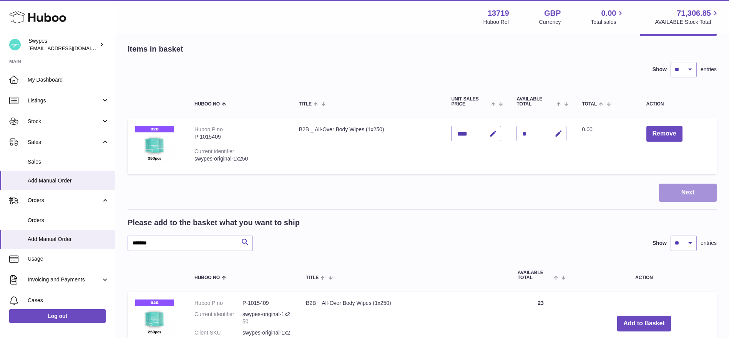 This screenshot has height=338, width=729. What do you see at coordinates (155, 49) in the screenshot?
I see `h2: Items in basket` at bounding box center [155, 49].